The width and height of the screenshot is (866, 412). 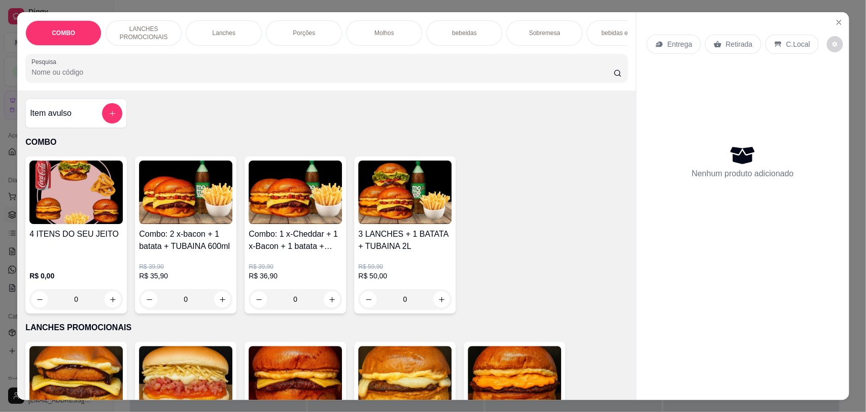 I want to click on p: Entrega, so click(x=680, y=44).